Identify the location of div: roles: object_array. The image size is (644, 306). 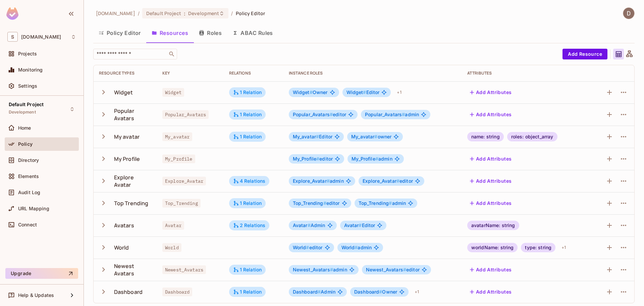
(532, 137).